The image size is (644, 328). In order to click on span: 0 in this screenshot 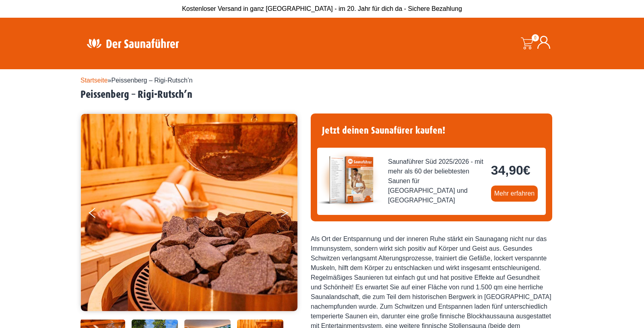, I will do `click(535, 38)`.